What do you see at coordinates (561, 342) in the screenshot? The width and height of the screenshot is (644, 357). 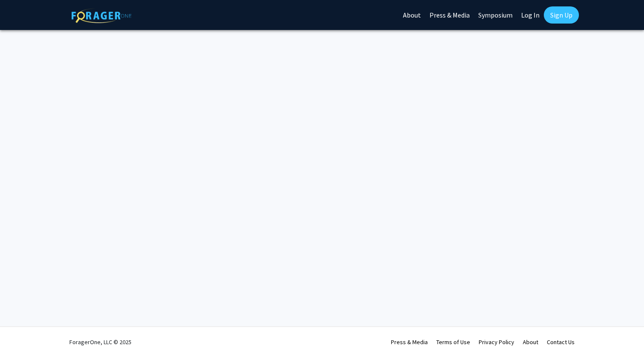 I see `a: Contact Us` at bounding box center [561, 342].